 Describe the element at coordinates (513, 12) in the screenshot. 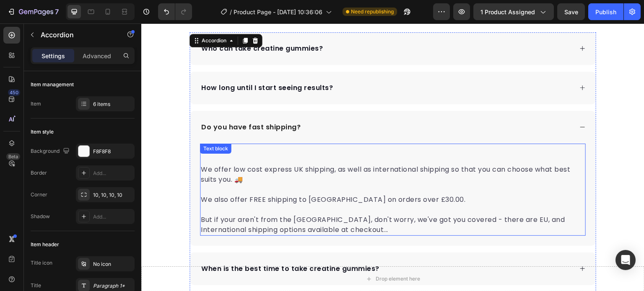

I see `button: 1 product assigned` at that location.